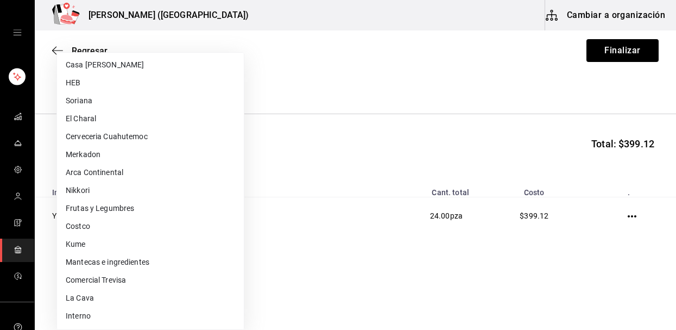 This screenshot has height=330, width=676. Describe the element at coordinates (150, 172) in the screenshot. I see `li: Arca Continental` at that location.